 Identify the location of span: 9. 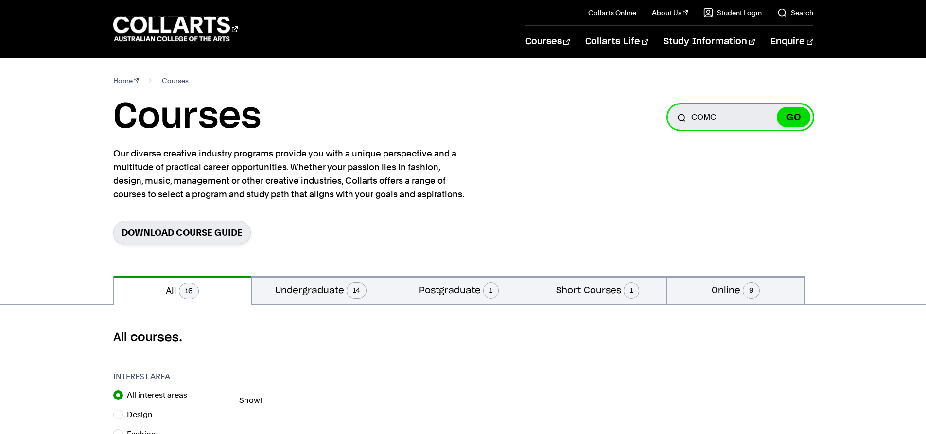
(751, 291).